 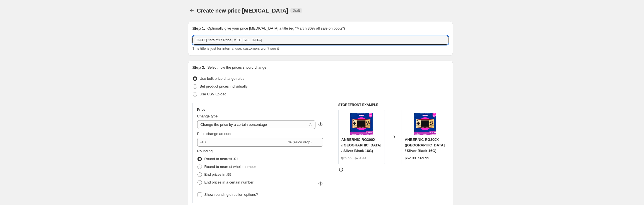 What do you see at coordinates (230, 167) in the screenshot?
I see `span: Round to nearest whole number` at bounding box center [230, 167].